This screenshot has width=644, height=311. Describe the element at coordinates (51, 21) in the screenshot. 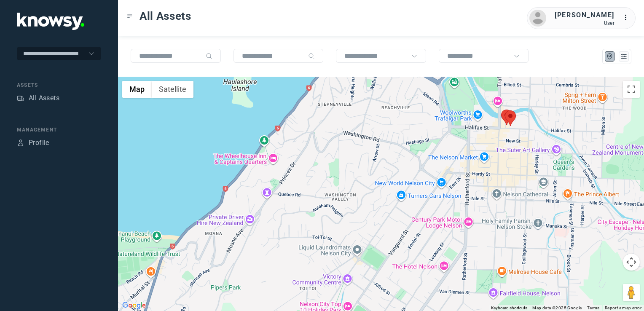

I see `img: Application Logo` at that location.